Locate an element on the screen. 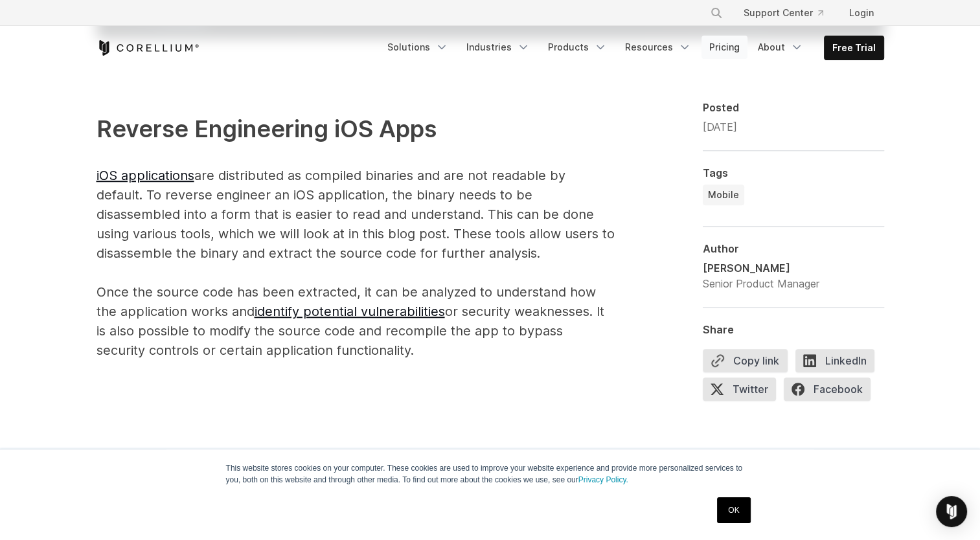 The width and height of the screenshot is (980, 540). p: are distributed as compiled binaries and are not readable by default. To reverse engineer an iOS ... is located at coordinates (355, 236).